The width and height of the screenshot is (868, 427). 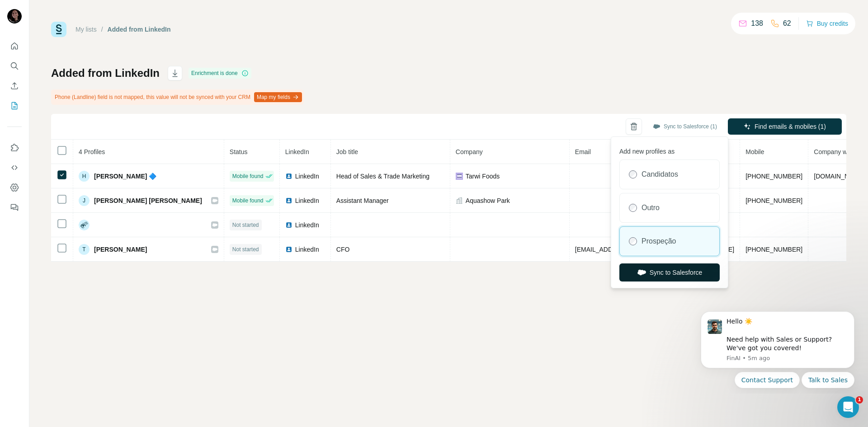 What do you see at coordinates (669, 150) in the screenshot?
I see `p: Add new profiles as` at bounding box center [669, 150].